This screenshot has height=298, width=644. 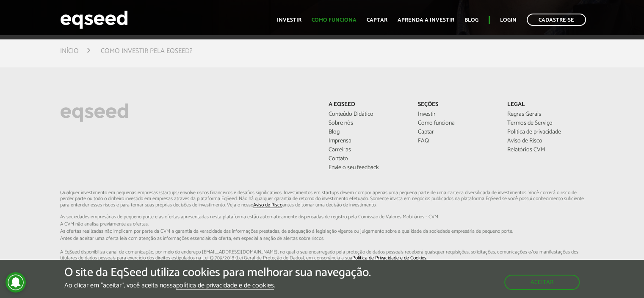 I want to click on a: Contato, so click(x=367, y=159).